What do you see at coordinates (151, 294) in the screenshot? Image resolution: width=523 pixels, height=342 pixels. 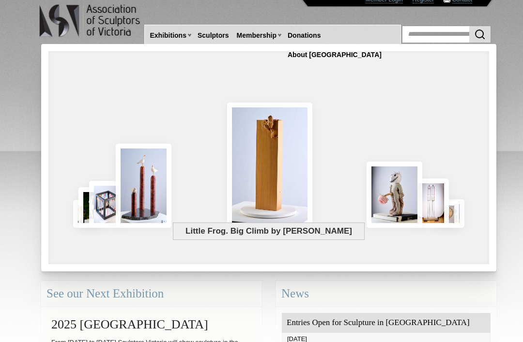 I see `div: See our Next Exhibition` at bounding box center [151, 294].